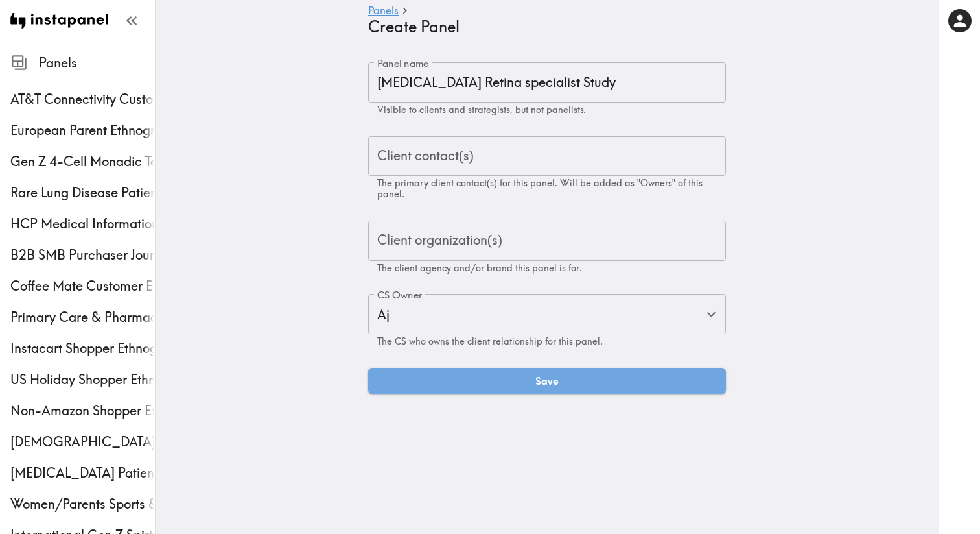 Image resolution: width=980 pixels, height=534 pixels. I want to click on div: Non-Amazon Shopper Ethnography, so click(82, 411).